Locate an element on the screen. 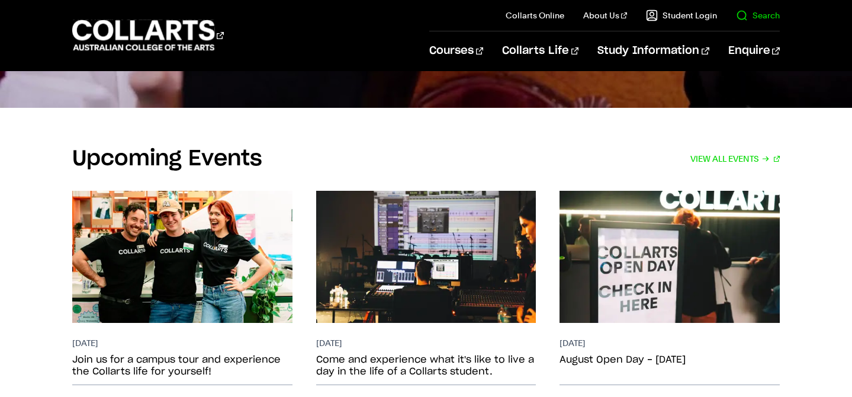 This screenshot has width=852, height=397. a: Enquire is located at coordinates (754, 51).